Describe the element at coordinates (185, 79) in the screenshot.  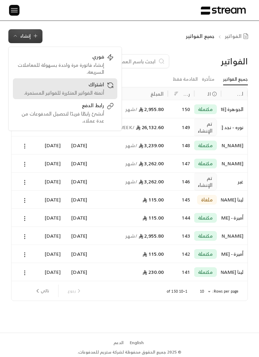
I see `a: القادمة فقط` at that location.